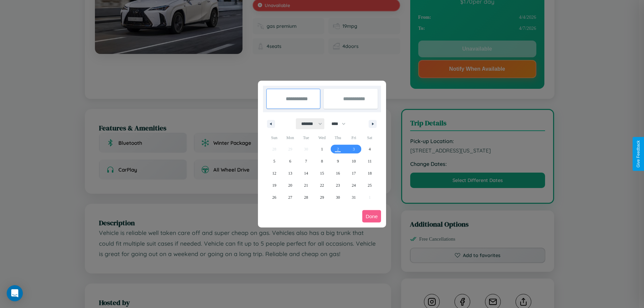 The image size is (644, 308). I want to click on span: 25, so click(370, 185).